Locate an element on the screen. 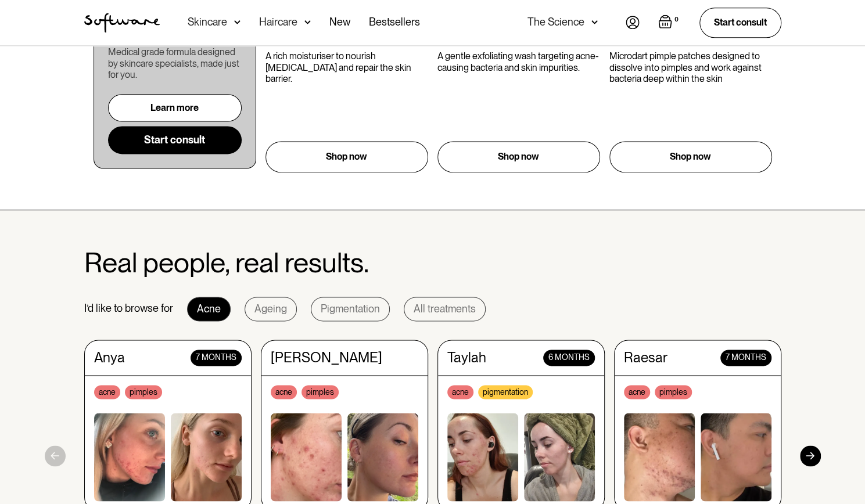 Image resolution: width=865 pixels, height=504 pixels. div: Learn more is located at coordinates (174, 108).